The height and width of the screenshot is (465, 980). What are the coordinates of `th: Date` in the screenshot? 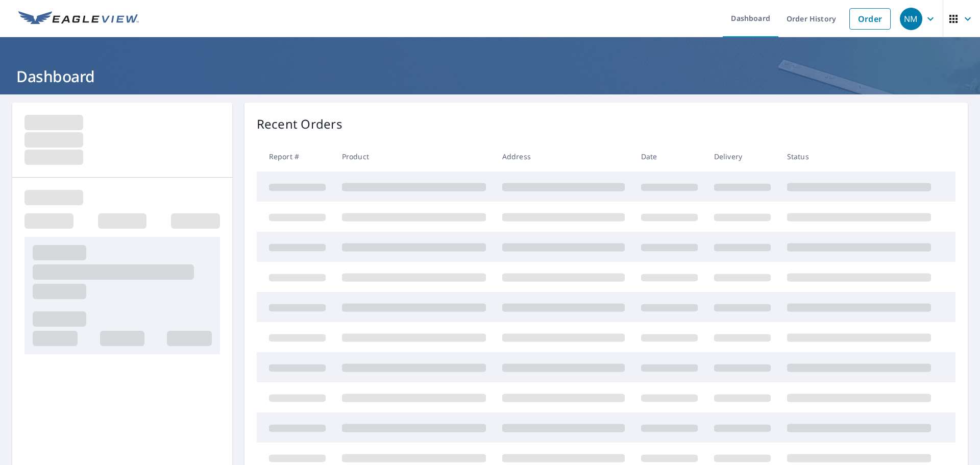 It's located at (669, 156).